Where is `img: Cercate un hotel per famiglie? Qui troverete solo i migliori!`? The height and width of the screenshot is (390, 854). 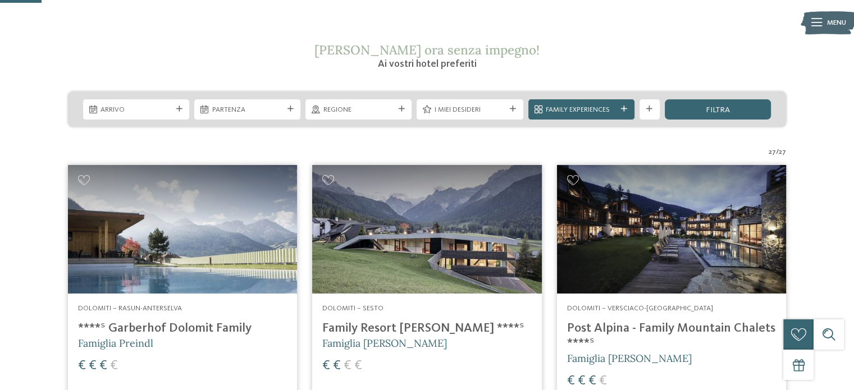 img: Cercate un hotel per famiglie? Qui troverete solo i migliori! is located at coordinates (183, 230).